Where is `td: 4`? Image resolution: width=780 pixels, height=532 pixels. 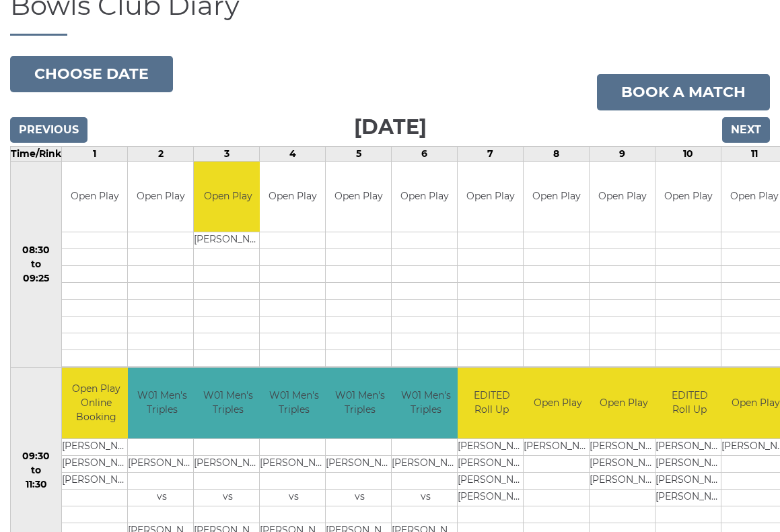
td: 4 is located at coordinates (292, 154).